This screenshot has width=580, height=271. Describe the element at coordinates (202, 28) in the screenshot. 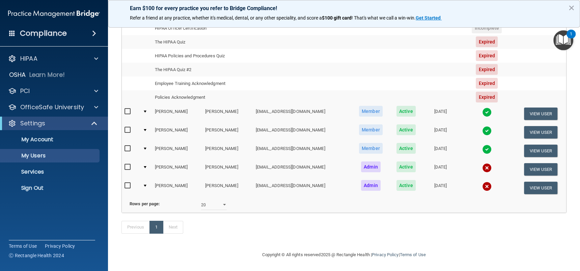

I see `td: HIPAA Officer Certification` at that location.